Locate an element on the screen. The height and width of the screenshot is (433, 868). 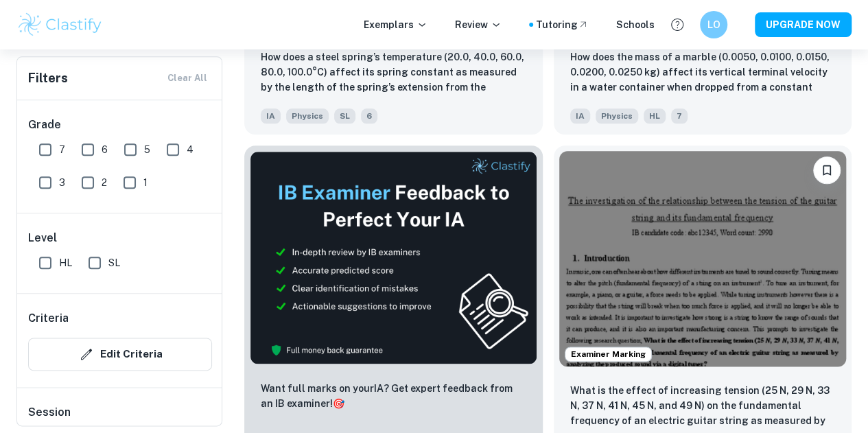
p: Review is located at coordinates (479, 25).